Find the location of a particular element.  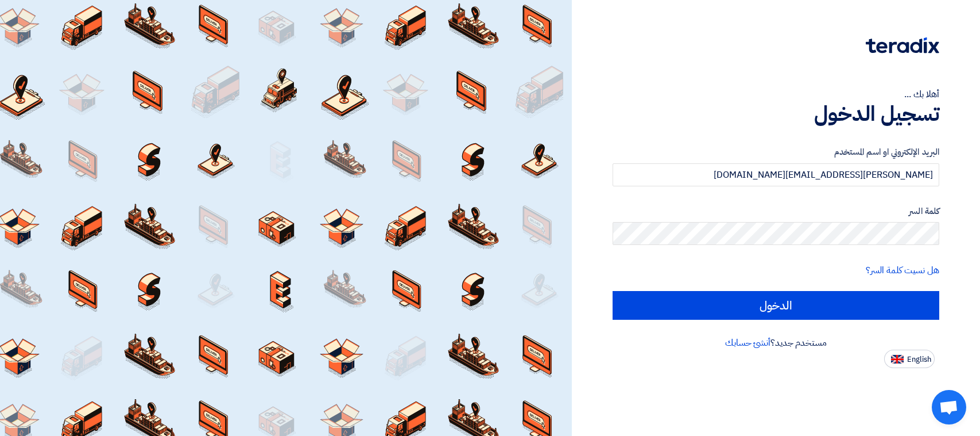

div: أهلا بك ... is located at coordinates (776, 94).